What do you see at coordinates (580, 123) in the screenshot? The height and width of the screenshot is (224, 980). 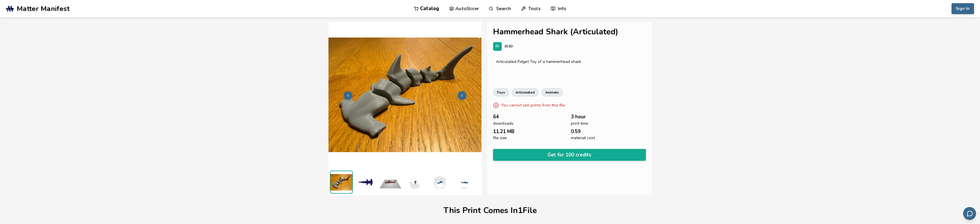 I see `span: print time` at bounding box center [580, 123].